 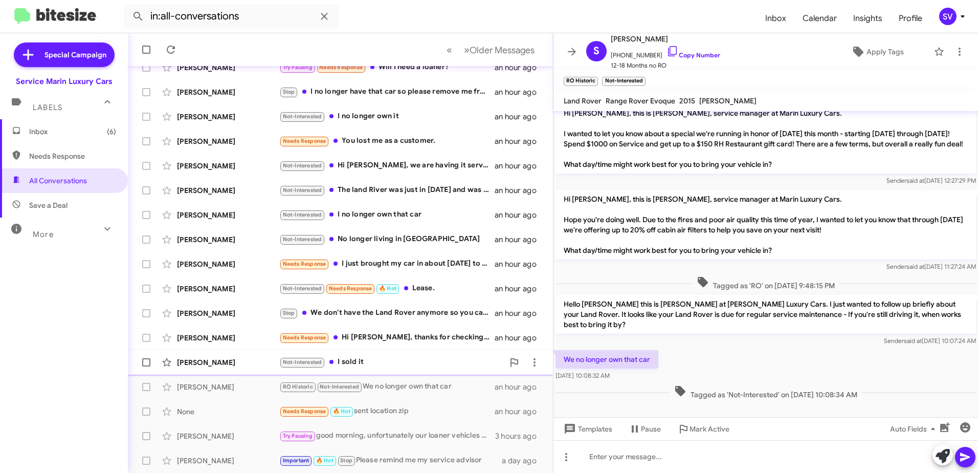 I want to click on span: More, so click(x=43, y=234).